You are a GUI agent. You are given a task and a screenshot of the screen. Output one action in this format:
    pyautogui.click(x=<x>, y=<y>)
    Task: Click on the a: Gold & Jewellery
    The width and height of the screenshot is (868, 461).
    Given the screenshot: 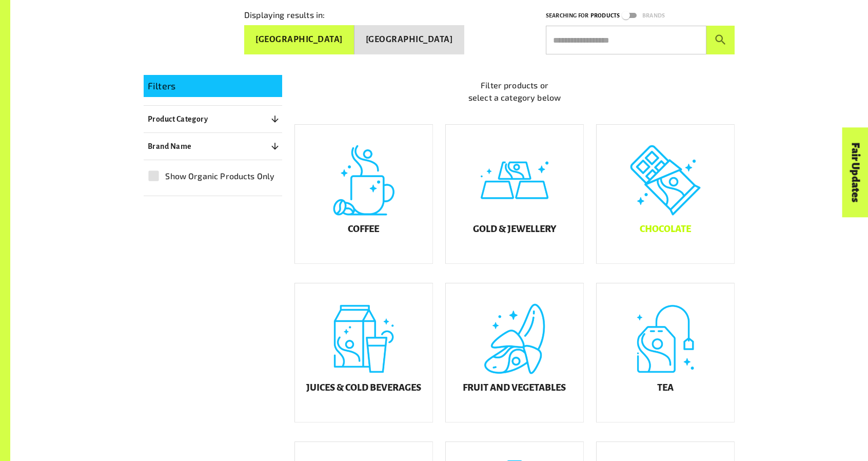 What is the action you would take?
    pyautogui.click(x=515, y=194)
    